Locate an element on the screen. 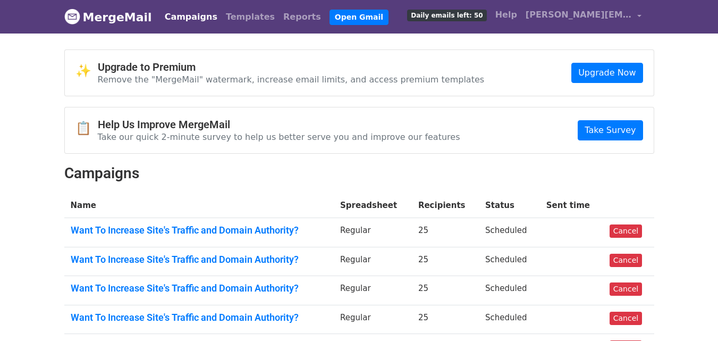 This screenshot has width=718, height=341. h2: Campaigns is located at coordinates (359, 173).